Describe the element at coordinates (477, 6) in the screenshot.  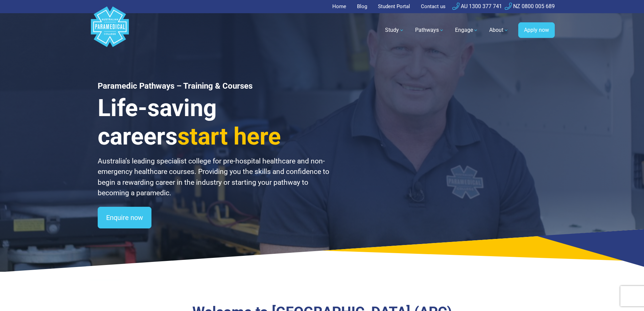
I see `a: AU 1300 377 741` at that location.